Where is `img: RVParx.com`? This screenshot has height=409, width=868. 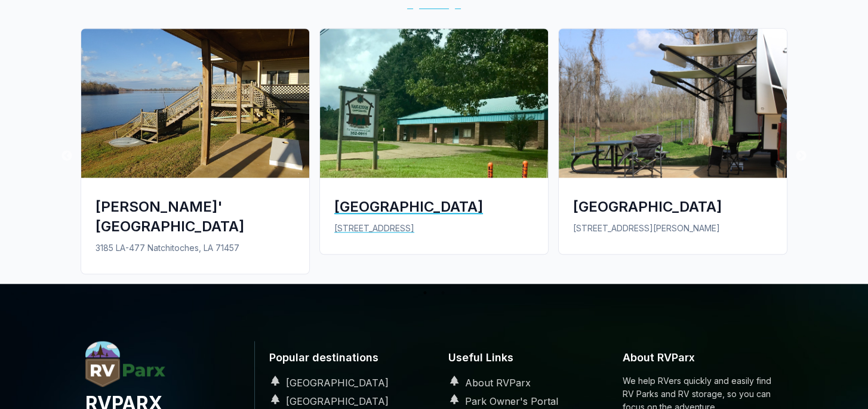
img: RVParx.com is located at coordinates (125, 364).